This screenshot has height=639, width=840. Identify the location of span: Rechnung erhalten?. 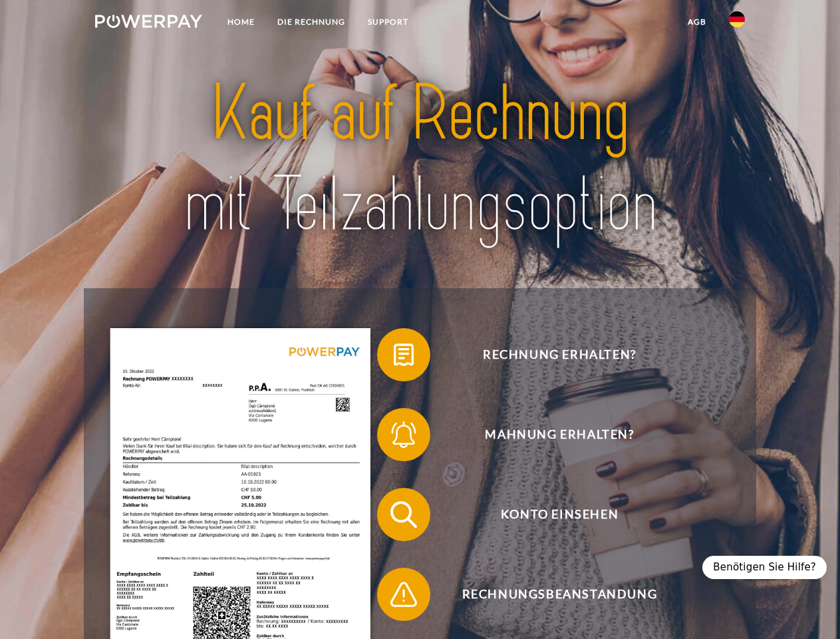
(559, 354).